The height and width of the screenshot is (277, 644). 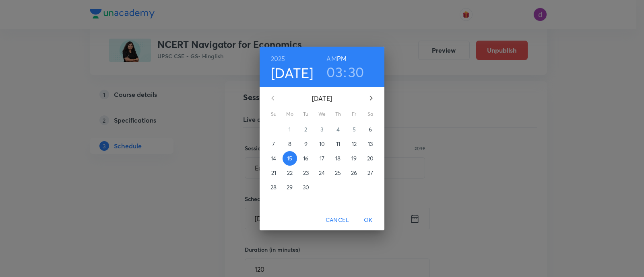 I want to click on p: 18, so click(x=338, y=158).